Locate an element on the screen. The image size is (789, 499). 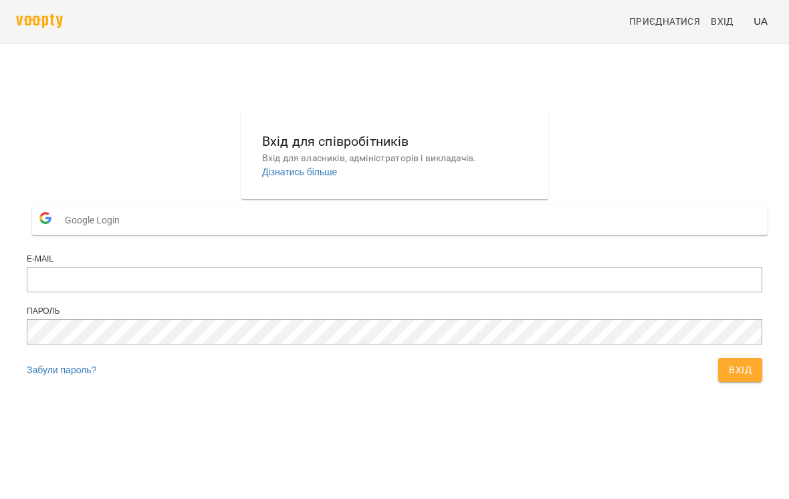
button: Вхід is located at coordinates (741, 370).